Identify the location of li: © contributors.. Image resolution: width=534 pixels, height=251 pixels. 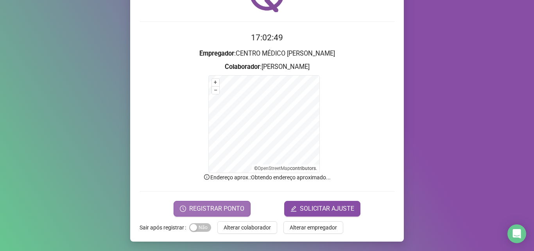
(285, 168).